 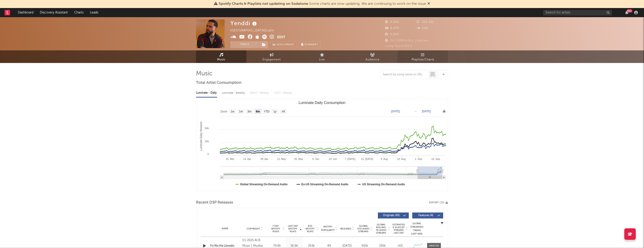 I want to click on text: 50k, so click(x=207, y=128).